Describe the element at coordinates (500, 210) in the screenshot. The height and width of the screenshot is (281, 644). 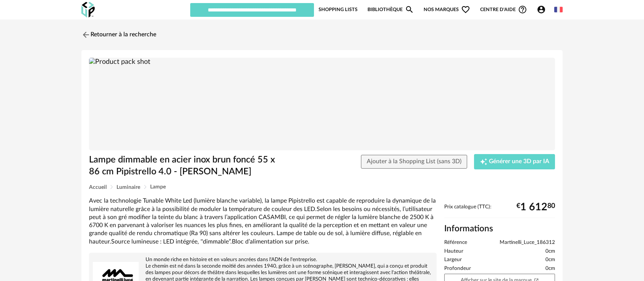
I see `div: Prix catalogue (TTC):` at that location.